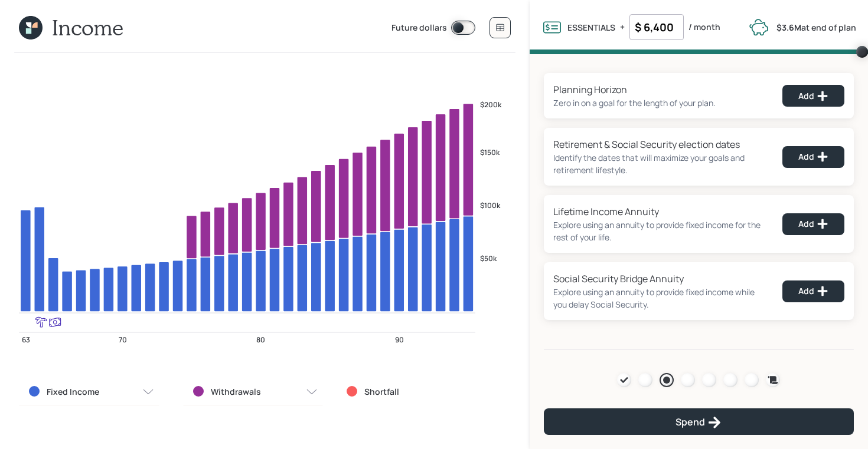 The height and width of the screenshot is (449, 868). What do you see at coordinates (634, 90) in the screenshot?
I see `div: Planning Horizon` at bounding box center [634, 90].